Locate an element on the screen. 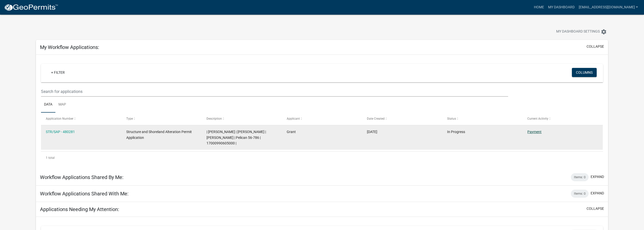 This screenshot has width=644, height=230. a: STR/SAP - 480281 is located at coordinates (60, 132).